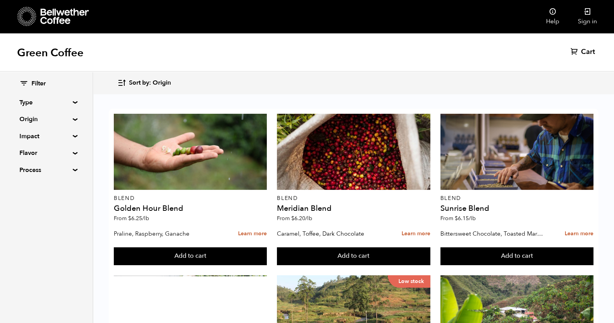 This screenshot has height=323, width=614. What do you see at coordinates (139, 218) in the screenshot?
I see `bdi: 6.25` at bounding box center [139, 218].